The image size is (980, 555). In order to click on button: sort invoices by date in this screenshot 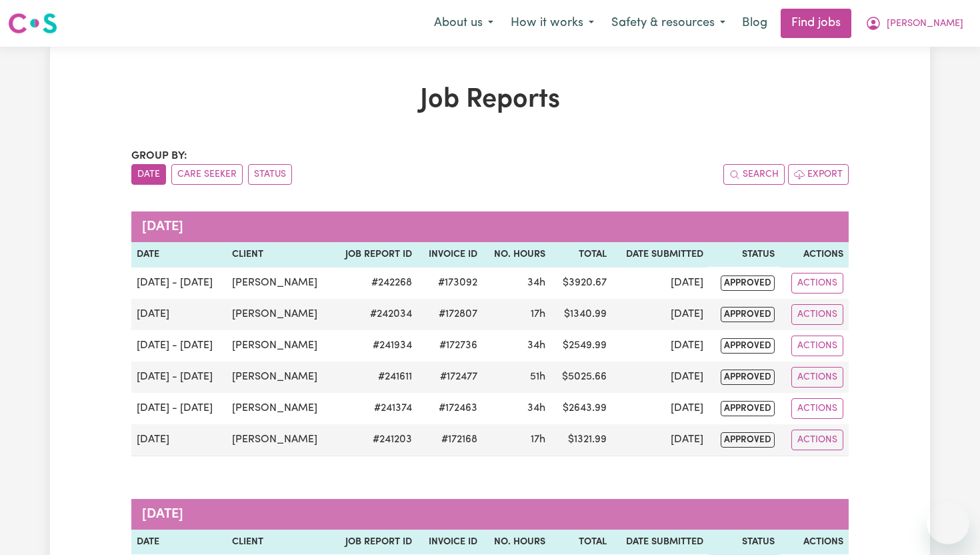, I will do `click(149, 174)`.